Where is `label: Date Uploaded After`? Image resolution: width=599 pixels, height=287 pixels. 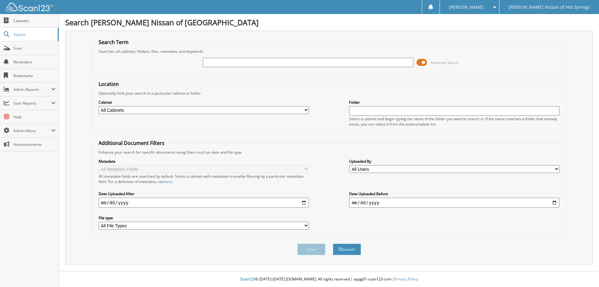 label: Date Uploaded After is located at coordinates (204, 193).